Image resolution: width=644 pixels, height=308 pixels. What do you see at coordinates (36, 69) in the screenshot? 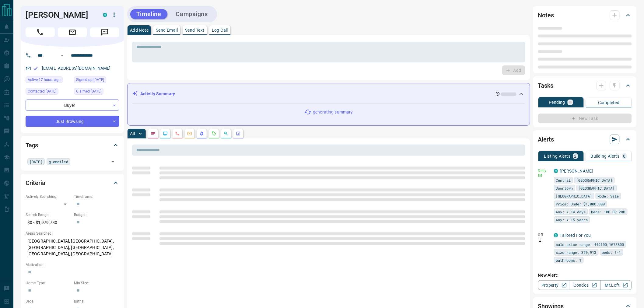
I see `svg: Email Verified` at bounding box center [36, 69].